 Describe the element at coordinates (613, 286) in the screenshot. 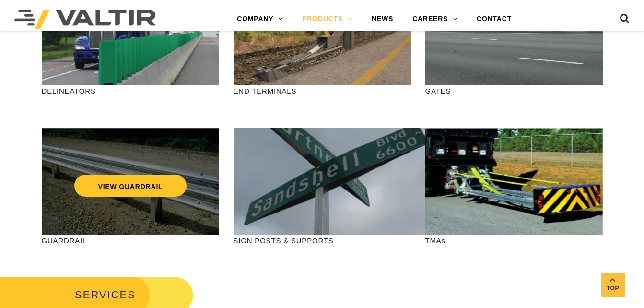

I see `a: Top` at that location.